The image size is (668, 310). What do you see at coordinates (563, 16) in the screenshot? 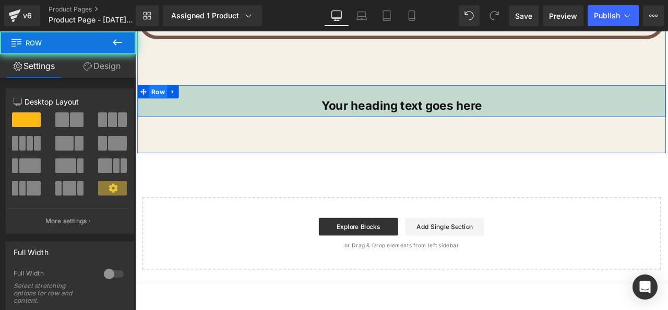
I see `span: Preview` at bounding box center [563, 16].